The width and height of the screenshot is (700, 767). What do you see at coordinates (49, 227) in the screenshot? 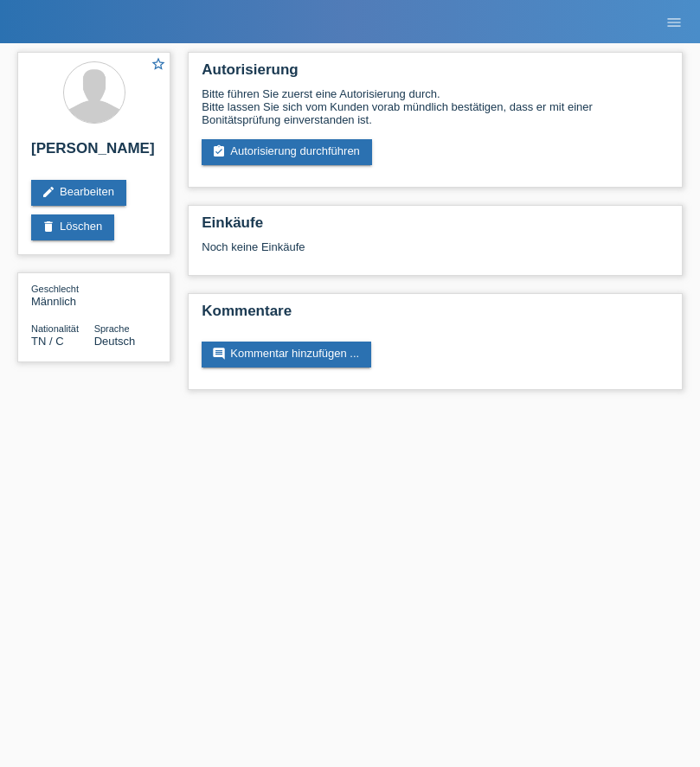
I see `i: delete` at bounding box center [49, 227].